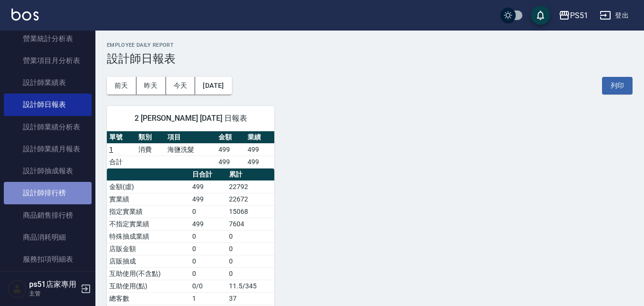  I want to click on a: 商品銷售排行榜, so click(48, 215).